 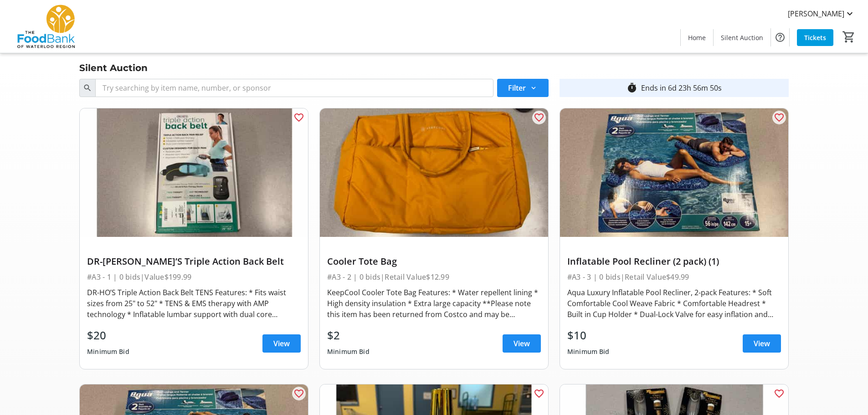 I want to click on span: Filter, so click(x=517, y=88).